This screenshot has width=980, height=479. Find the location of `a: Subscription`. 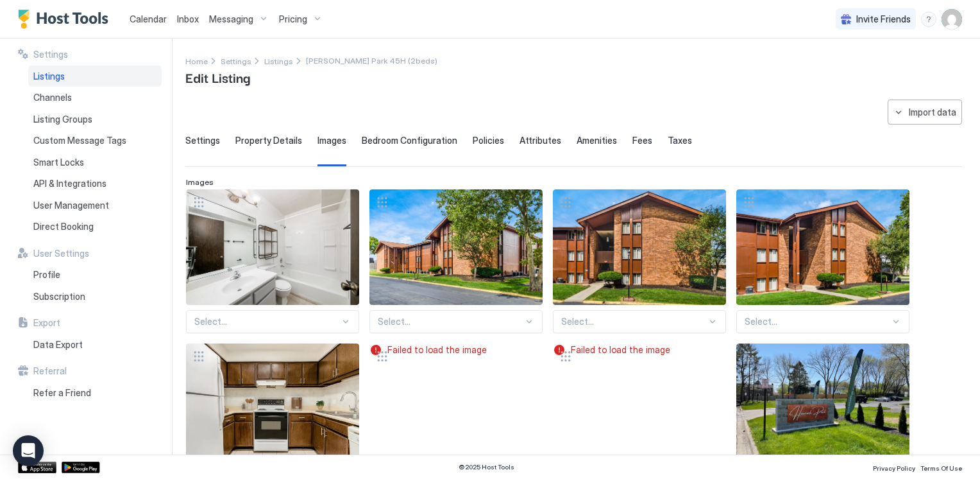

a: Subscription is located at coordinates (95, 296).